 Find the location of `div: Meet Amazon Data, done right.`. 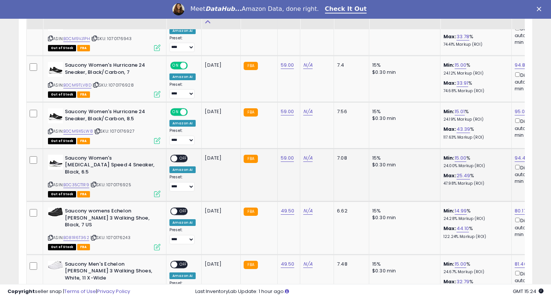

div: Meet Amazon Data, done right. is located at coordinates (255, 9).